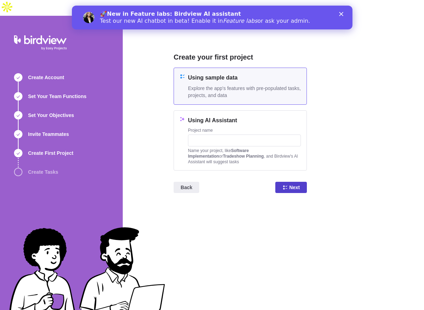 This screenshot has width=424, height=310. Describe the element at coordinates (186, 188) in the screenshot. I see `span: Back` at that location.